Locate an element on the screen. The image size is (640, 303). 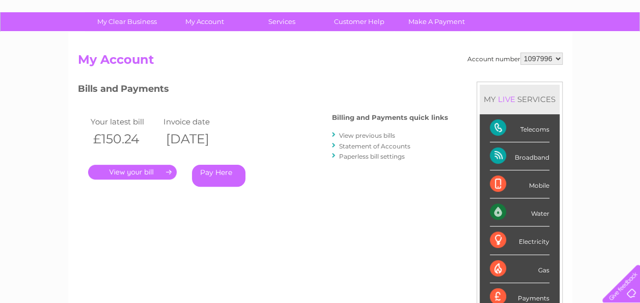
div: Telecoms is located at coordinates (519, 128).